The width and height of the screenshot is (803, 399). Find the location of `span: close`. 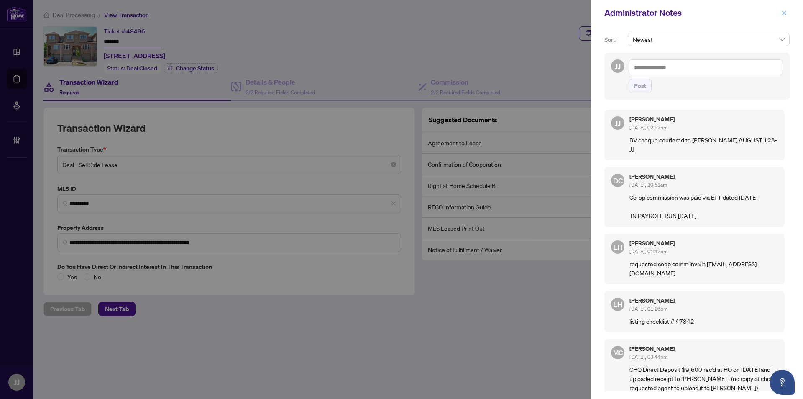

span: close is located at coordinates (784, 13).